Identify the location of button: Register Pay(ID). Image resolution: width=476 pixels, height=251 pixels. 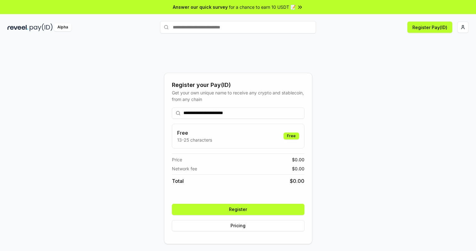
(430, 27).